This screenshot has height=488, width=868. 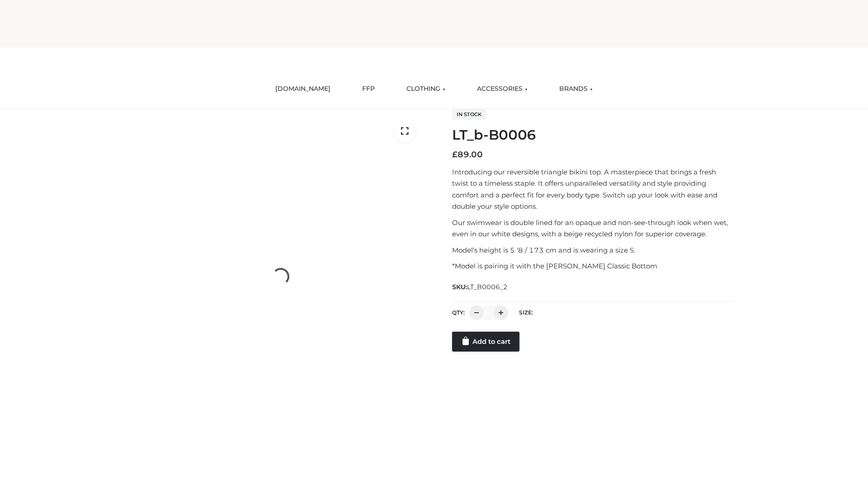 What do you see at coordinates (469, 115) in the screenshot?
I see `span: In stock` at bounding box center [469, 115].